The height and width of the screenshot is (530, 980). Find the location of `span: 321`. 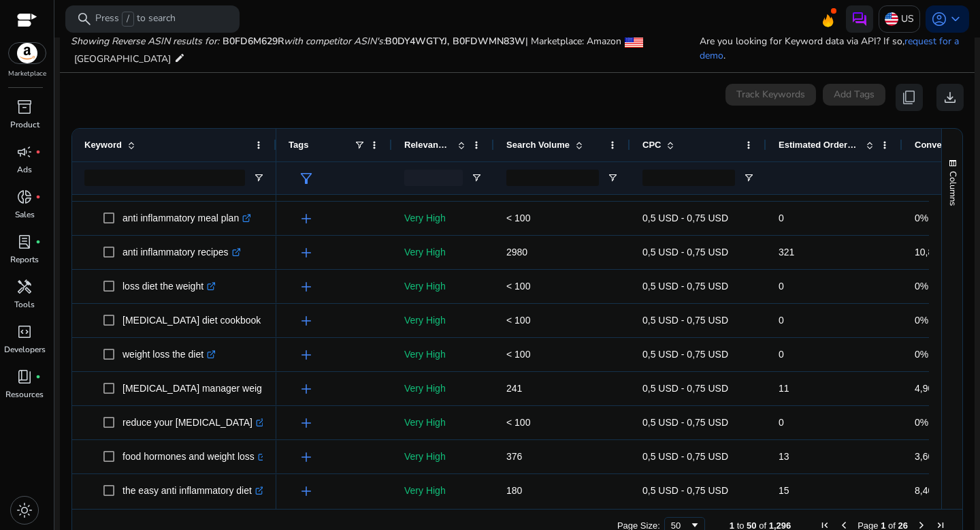

span: 321 is located at coordinates (786, 252).